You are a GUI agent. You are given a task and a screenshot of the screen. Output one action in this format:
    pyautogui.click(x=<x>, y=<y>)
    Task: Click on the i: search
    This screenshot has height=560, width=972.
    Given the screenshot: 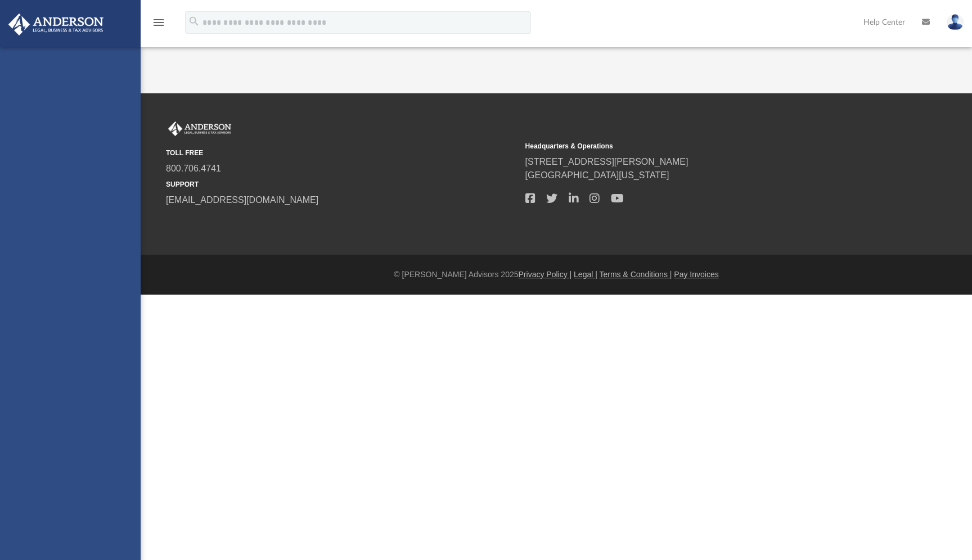 What is the action you would take?
    pyautogui.click(x=194, y=21)
    